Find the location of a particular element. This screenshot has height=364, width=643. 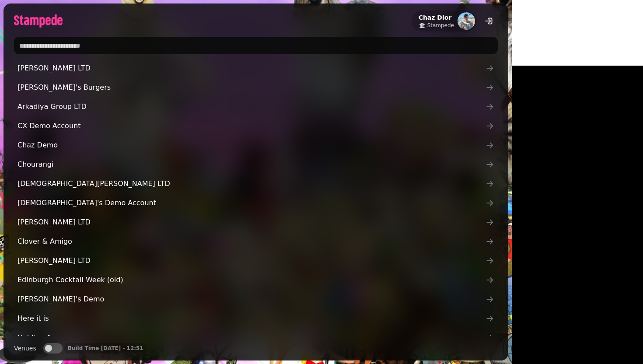

a: Edinburgh Cocktail Week (old) is located at coordinates (256, 280).